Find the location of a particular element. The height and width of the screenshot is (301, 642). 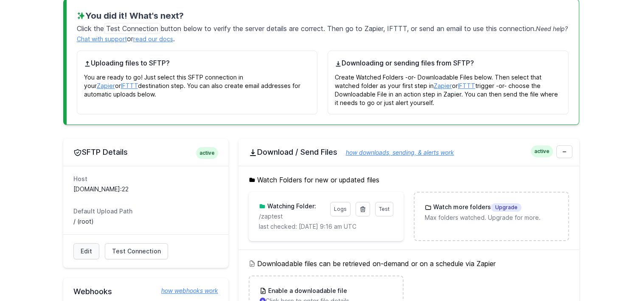

dt: Host is located at coordinates (146, 179).